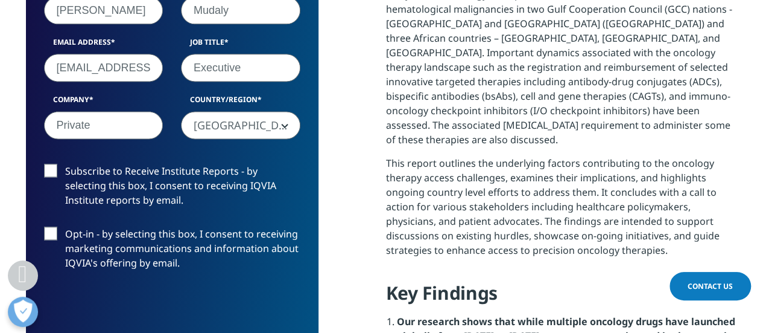 This screenshot has height=333, width=763. What do you see at coordinates (172, 251) in the screenshot?
I see `label: Opt-in - by selecting this box, I consent to receiving marketing communications and information a...` at bounding box center [172, 251].